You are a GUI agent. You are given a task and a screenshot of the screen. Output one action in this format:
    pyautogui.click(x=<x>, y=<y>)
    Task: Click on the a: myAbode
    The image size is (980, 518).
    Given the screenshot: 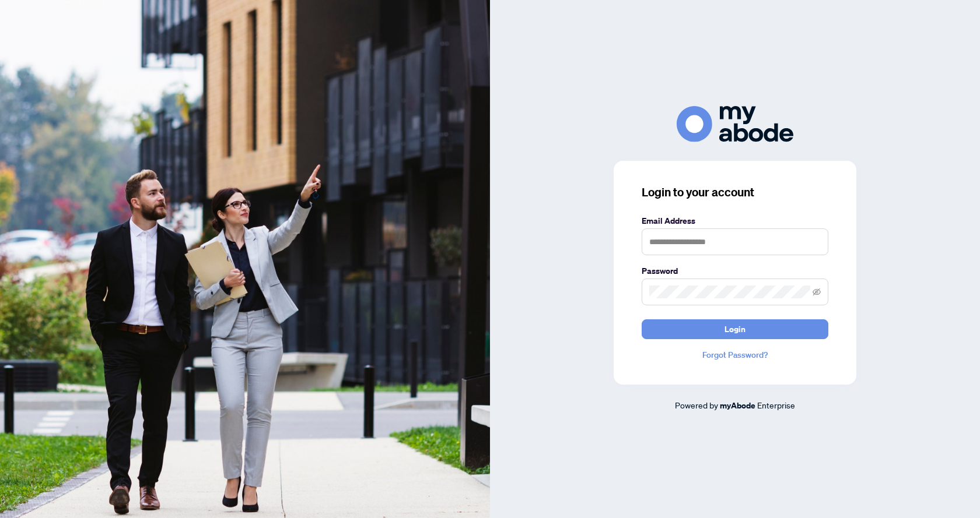 What is the action you would take?
    pyautogui.click(x=737, y=406)
    